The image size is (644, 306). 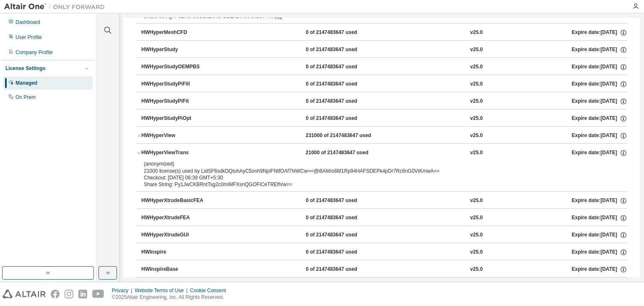 What do you see at coordinates (25, 68) in the screenshot?
I see `div: License Settings` at bounding box center [25, 68].